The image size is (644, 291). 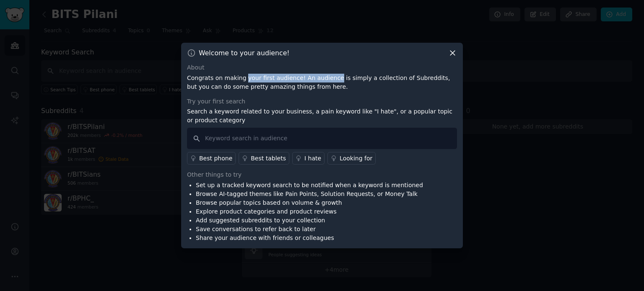 What do you see at coordinates (322, 116) in the screenshot?
I see `p: Search a keyword related to your business, a pain keyword like "I hate", or a popular topic or pr...` at bounding box center [322, 116].